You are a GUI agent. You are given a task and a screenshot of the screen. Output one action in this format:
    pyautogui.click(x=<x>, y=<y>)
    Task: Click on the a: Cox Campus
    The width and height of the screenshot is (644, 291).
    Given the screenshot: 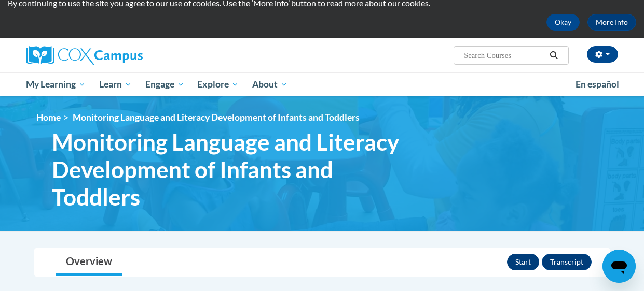 What is the action you would take?
    pyautogui.click(x=120, y=56)
    